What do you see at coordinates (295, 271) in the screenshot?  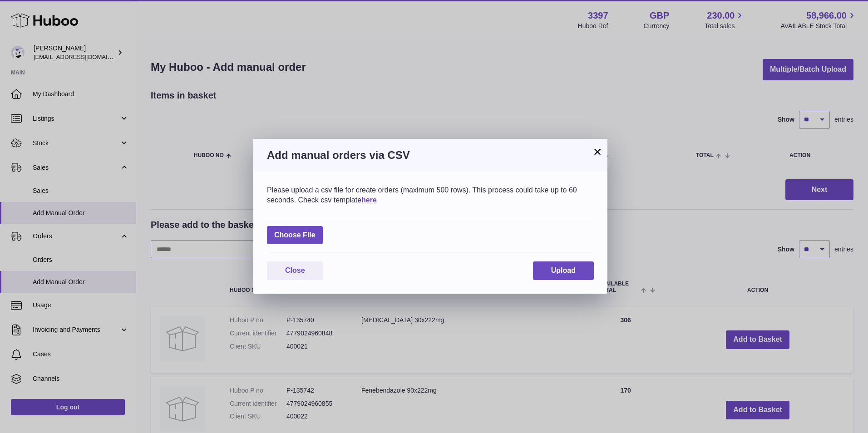 I see `button: Close` at bounding box center [295, 271].